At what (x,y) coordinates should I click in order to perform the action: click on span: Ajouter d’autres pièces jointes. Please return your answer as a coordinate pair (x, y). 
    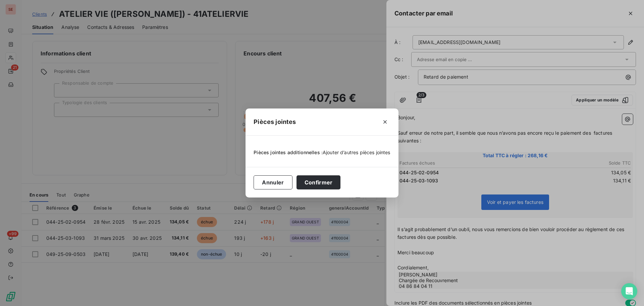
    Looking at the image, I should click on (356, 152).